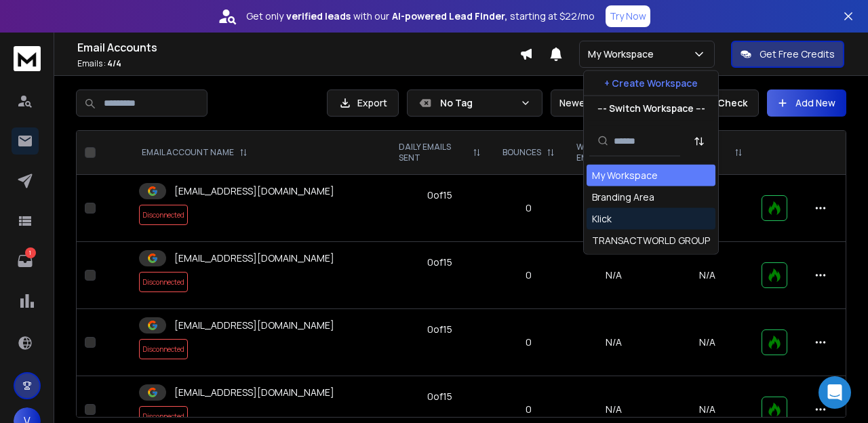  Describe the element at coordinates (623, 197) in the screenshot. I see `div: Branding Area` at that location.